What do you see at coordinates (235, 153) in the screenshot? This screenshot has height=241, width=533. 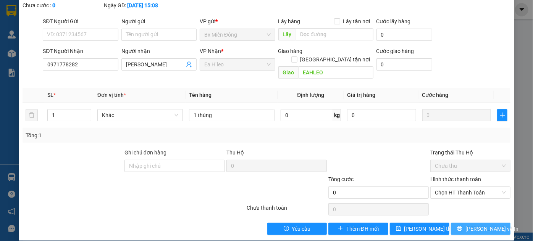 I see `span: Thu Hộ` at bounding box center [235, 153].